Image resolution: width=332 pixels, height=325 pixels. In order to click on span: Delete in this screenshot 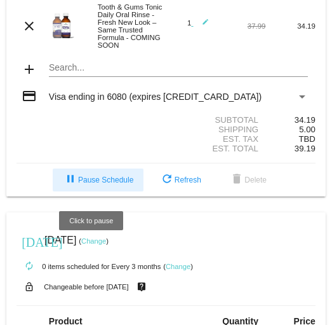, I will do `click(248, 180)`.